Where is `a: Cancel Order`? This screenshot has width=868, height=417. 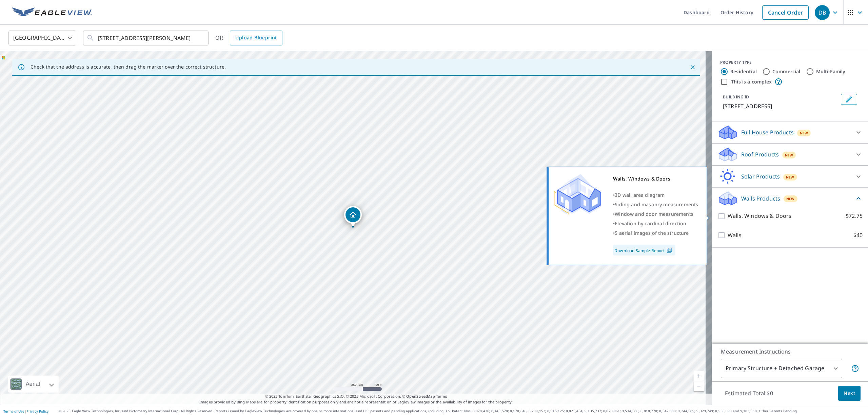
a: Cancel Order is located at coordinates (785, 13).